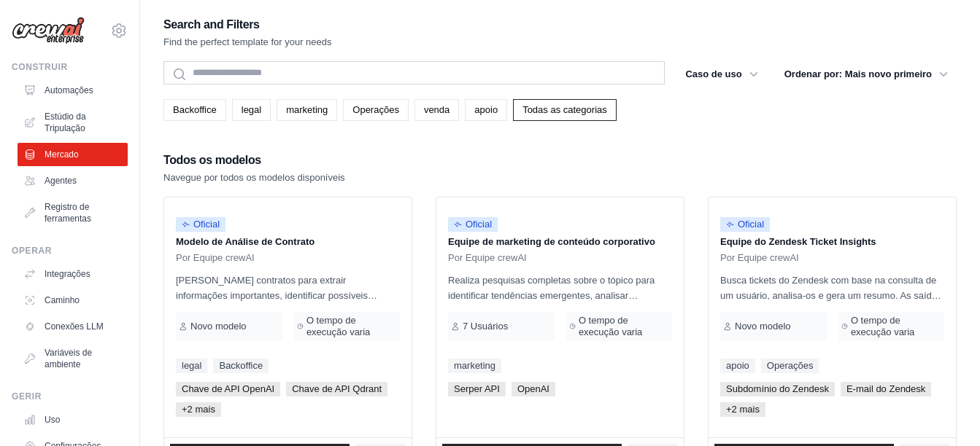  I want to click on p: Navegue por todos os modelos disponíveis, so click(254, 178).